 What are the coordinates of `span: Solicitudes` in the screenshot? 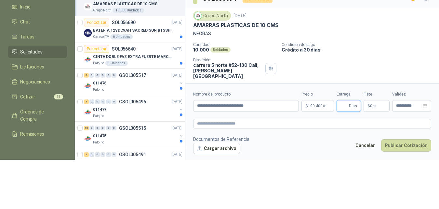 It's located at (31, 52).